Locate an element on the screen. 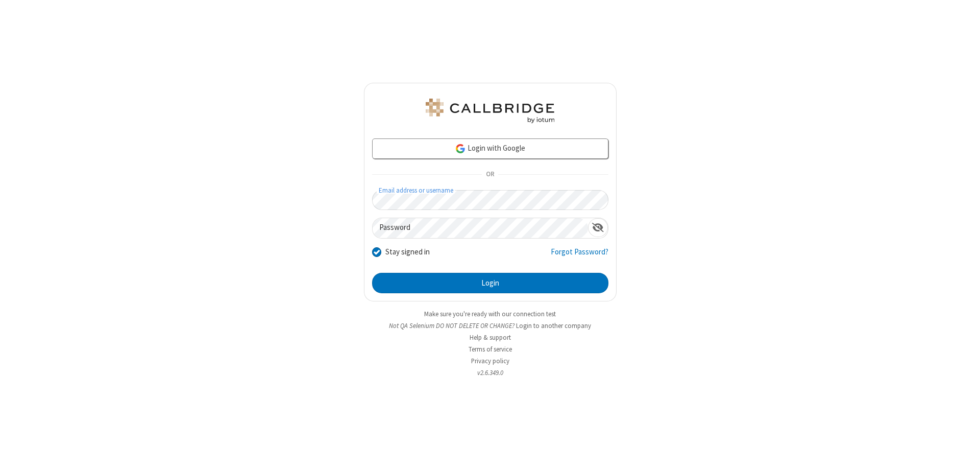  span: OR is located at coordinates (490, 175).